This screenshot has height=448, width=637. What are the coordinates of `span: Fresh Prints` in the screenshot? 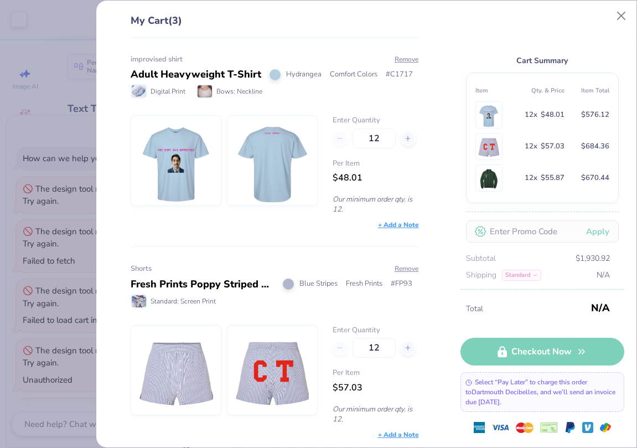 It's located at (364, 284).